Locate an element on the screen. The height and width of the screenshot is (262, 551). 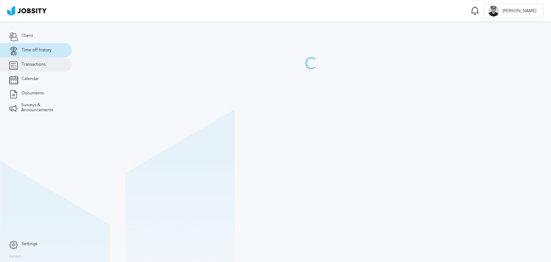
label: Version: is located at coordinates (15, 256).